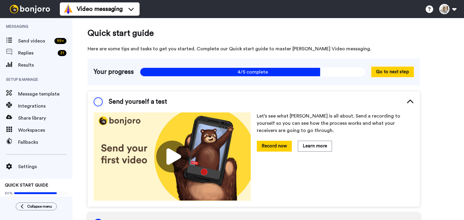 The image size is (464, 220). Describe the element at coordinates (113, 72) in the screenshot. I see `span: Your progress` at that location.